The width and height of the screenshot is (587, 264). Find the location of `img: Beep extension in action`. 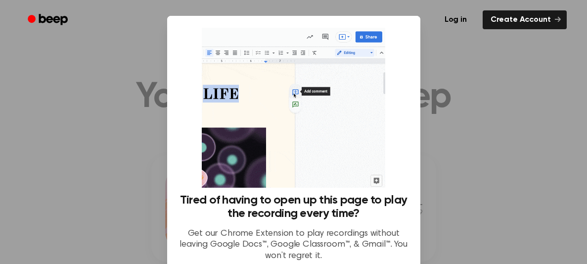

img: Beep extension in action is located at coordinates (293, 107).